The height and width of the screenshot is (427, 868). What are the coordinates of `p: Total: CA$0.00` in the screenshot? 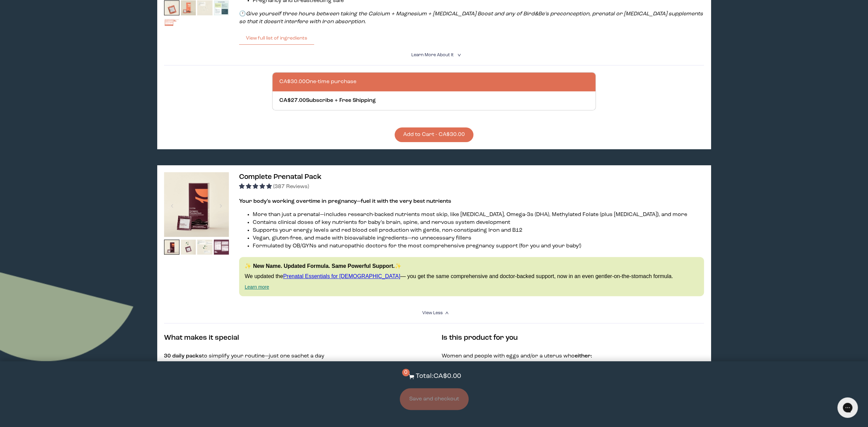 It's located at (438, 376).